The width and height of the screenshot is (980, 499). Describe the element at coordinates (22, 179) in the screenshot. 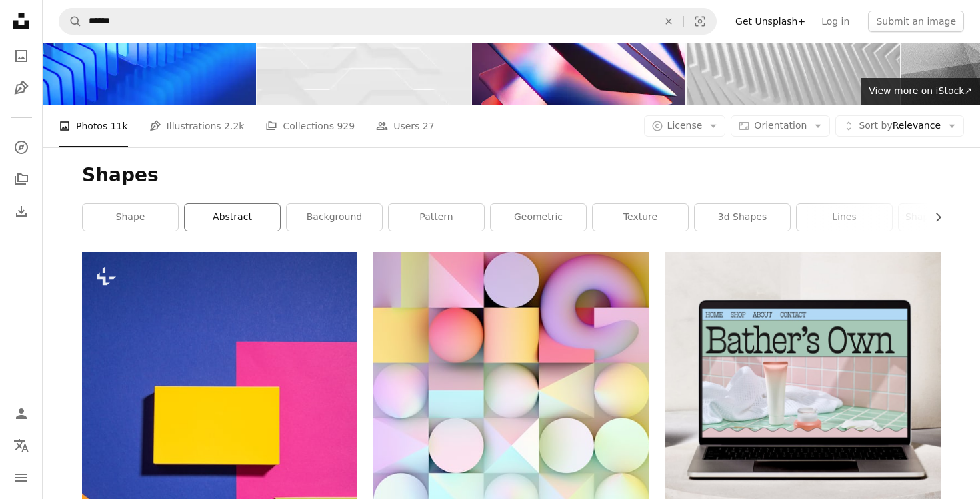

I see `a: Collections` at that location.